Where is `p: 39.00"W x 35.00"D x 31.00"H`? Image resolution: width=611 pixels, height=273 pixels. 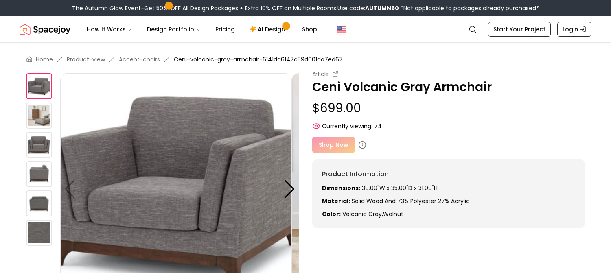
p: 39.00"W x 35.00"D x 31.00"H is located at coordinates (448, 188).